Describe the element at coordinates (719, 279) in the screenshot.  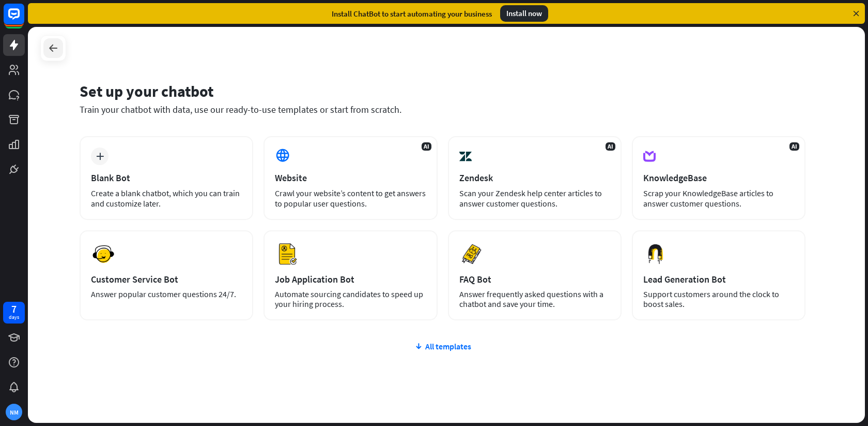
I see `div: Lead Generation Bot` at that location.